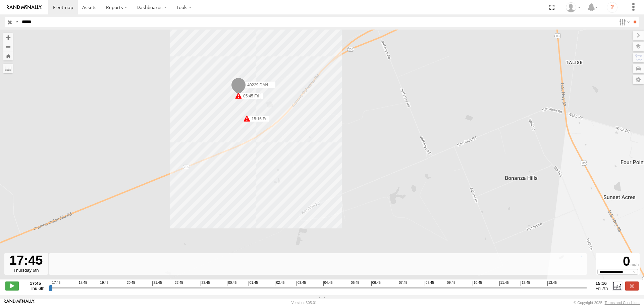  I want to click on button: Zoom in, so click(8, 37).